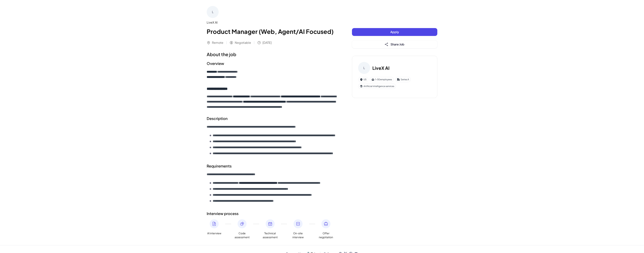  I want to click on div: Artificial intelligence services, so click(377, 86).